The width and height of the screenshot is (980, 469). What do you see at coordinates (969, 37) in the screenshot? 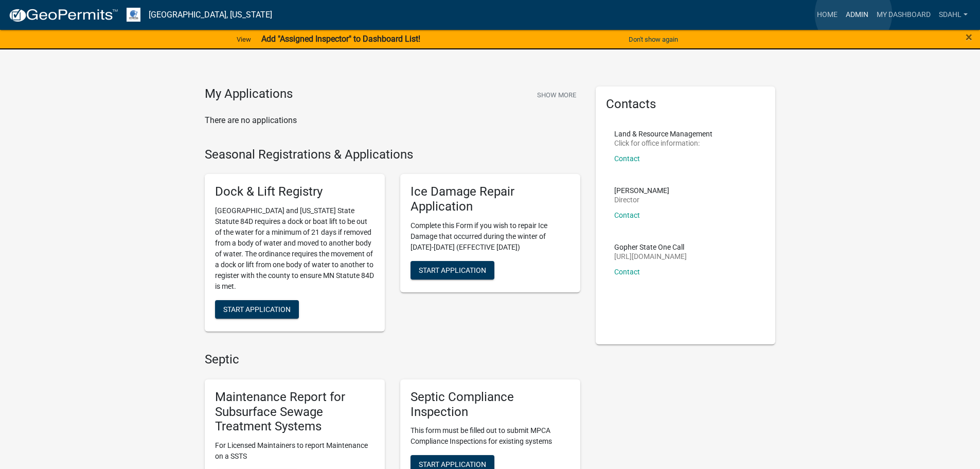
I see `button: Close` at bounding box center [969, 37].